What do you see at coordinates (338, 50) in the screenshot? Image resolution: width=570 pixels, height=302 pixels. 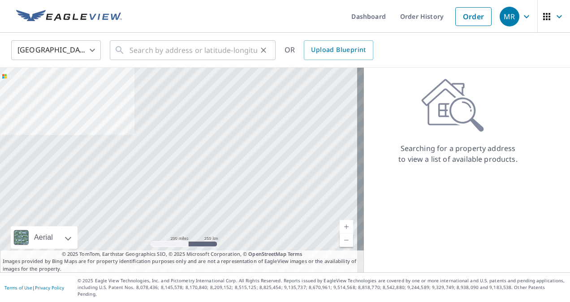 I see `span: Upload Blueprint` at bounding box center [338, 50].